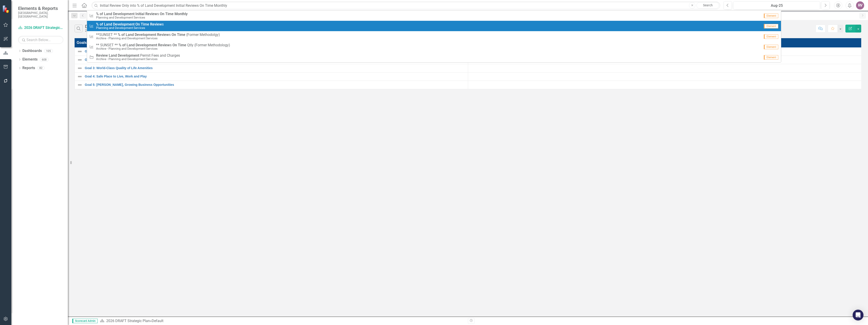 The width and height of the screenshot is (868, 325). What do you see at coordinates (406, 5) in the screenshot?
I see `input: Search ClearPoint...` at bounding box center [406, 5].